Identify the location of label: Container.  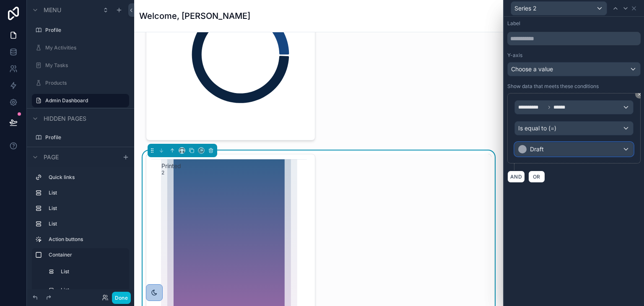
(87, 254).